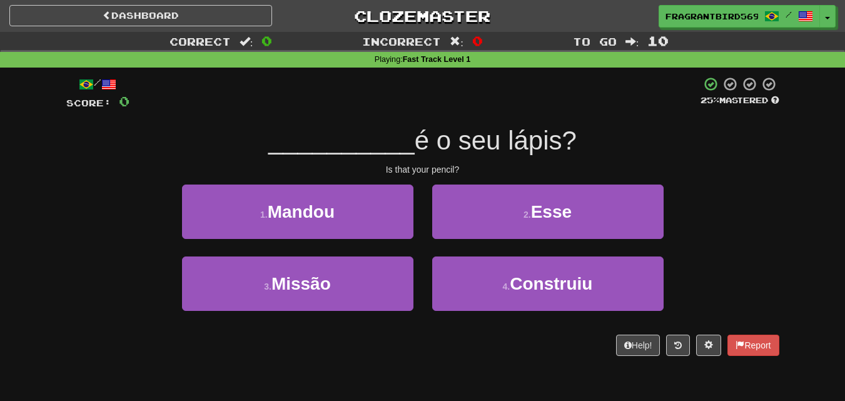  Describe the element at coordinates (527, 214) in the screenshot. I see `small: 2 .` at that location.